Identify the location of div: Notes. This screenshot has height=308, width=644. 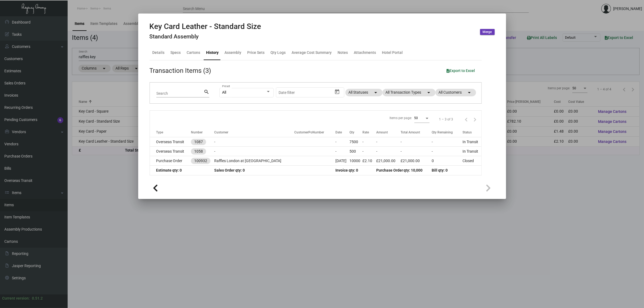
(343, 52).